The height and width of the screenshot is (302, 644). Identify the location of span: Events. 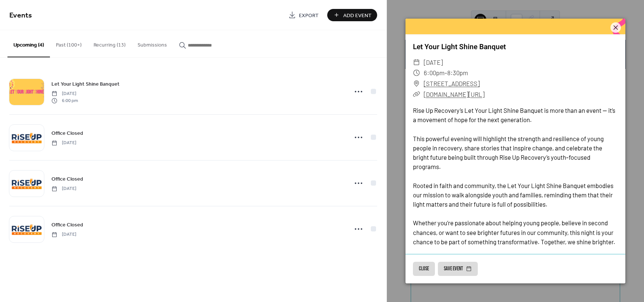
(21, 15).